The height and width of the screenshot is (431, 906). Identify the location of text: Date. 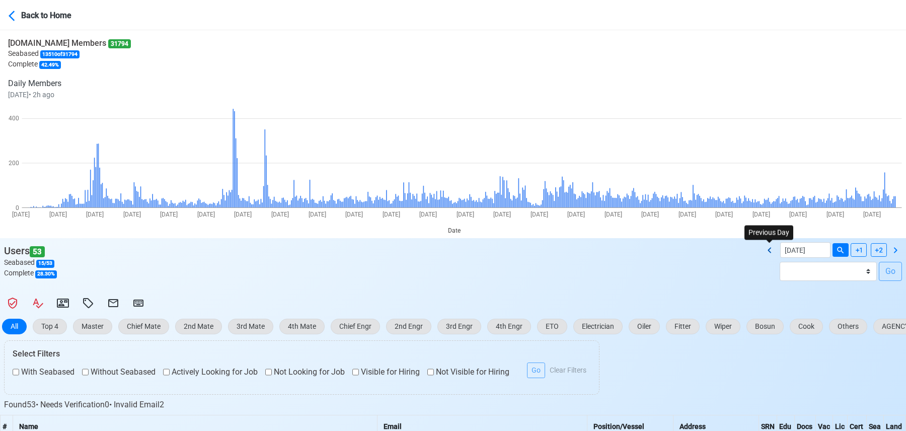
(454, 231).